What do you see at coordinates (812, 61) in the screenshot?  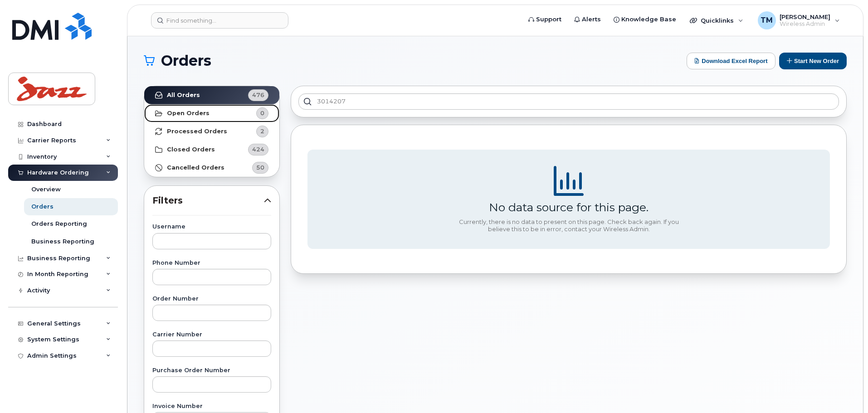 I see `button: Start New Order` at bounding box center [812, 61].